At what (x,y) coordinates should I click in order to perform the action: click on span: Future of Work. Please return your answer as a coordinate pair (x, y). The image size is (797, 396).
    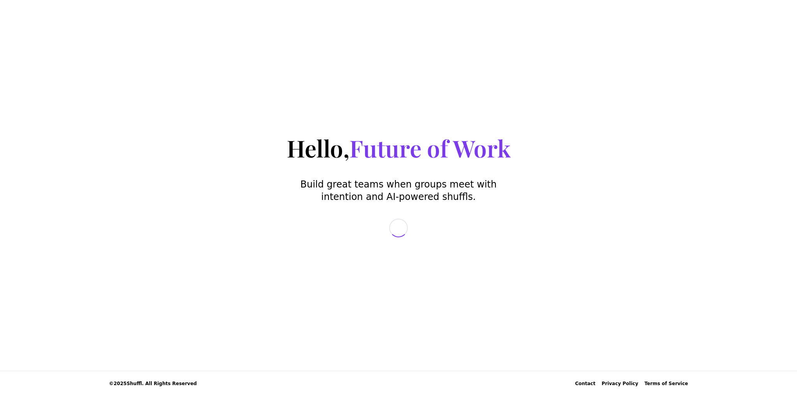
    Looking at the image, I should click on (430, 148).